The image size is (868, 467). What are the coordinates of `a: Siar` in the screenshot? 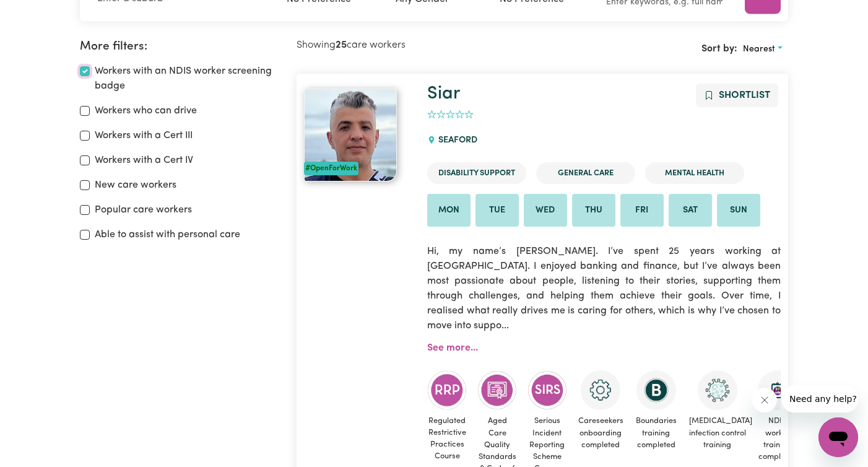 It's located at (443, 93).